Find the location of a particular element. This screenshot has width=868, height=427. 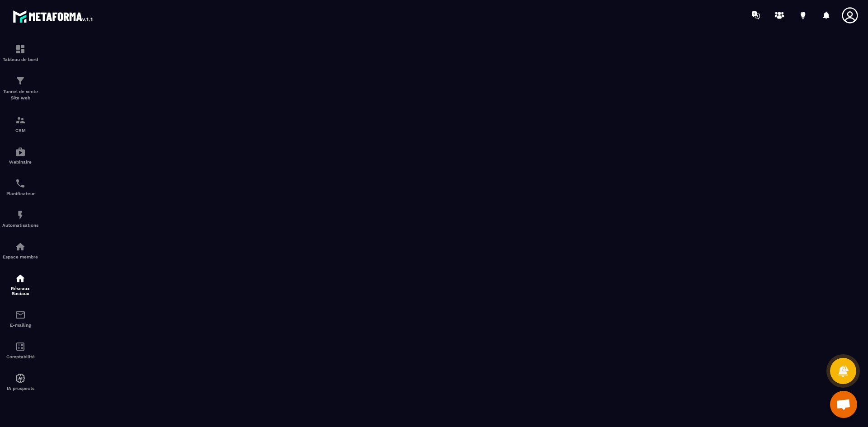

a: automationsautomationsEspace membre is located at coordinates (21, 250).